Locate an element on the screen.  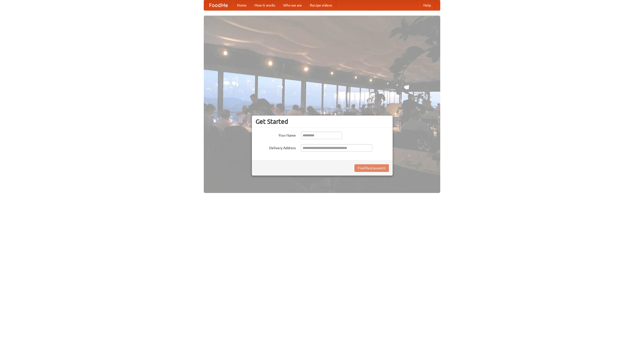
a: Help is located at coordinates (427, 5).